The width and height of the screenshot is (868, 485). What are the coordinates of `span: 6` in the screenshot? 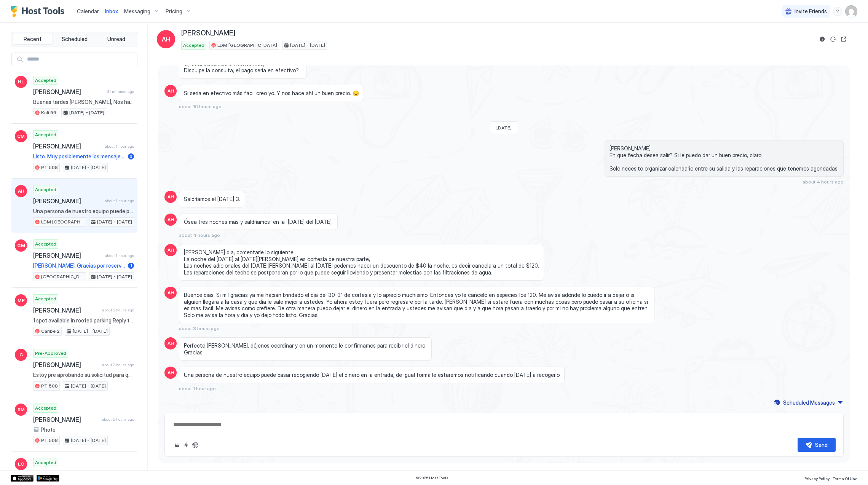 It's located at (131, 156).